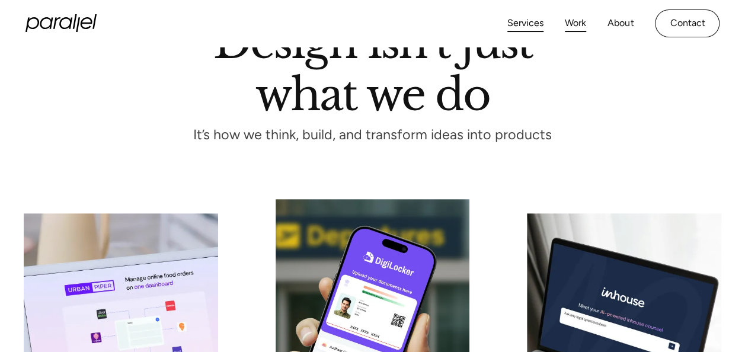 Image resolution: width=745 pixels, height=352 pixels. Describe the element at coordinates (61, 23) in the screenshot. I see `a: home` at that location.